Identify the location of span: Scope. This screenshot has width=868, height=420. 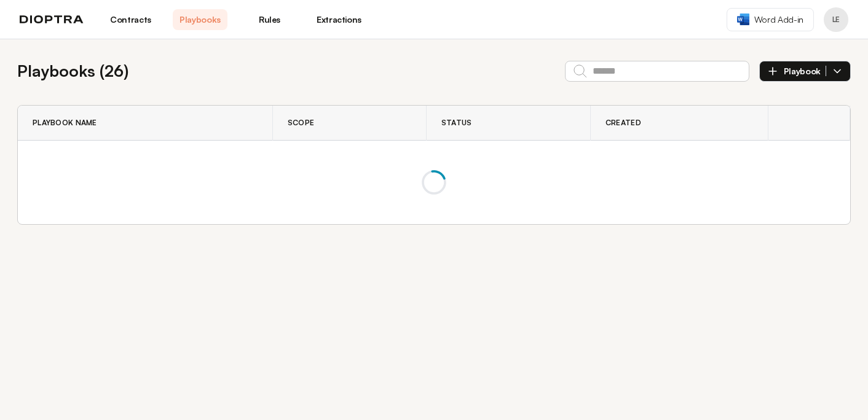
(301, 123).